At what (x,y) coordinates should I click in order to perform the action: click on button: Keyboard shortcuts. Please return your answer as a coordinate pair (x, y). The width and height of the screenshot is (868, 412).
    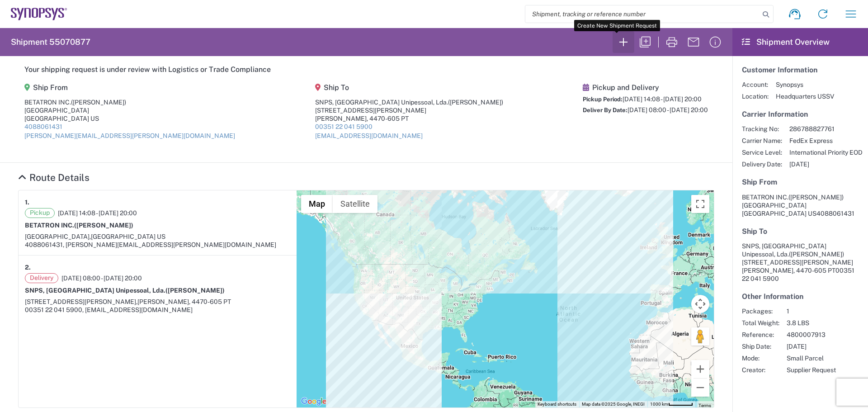
    Looking at the image, I should click on (556, 404).